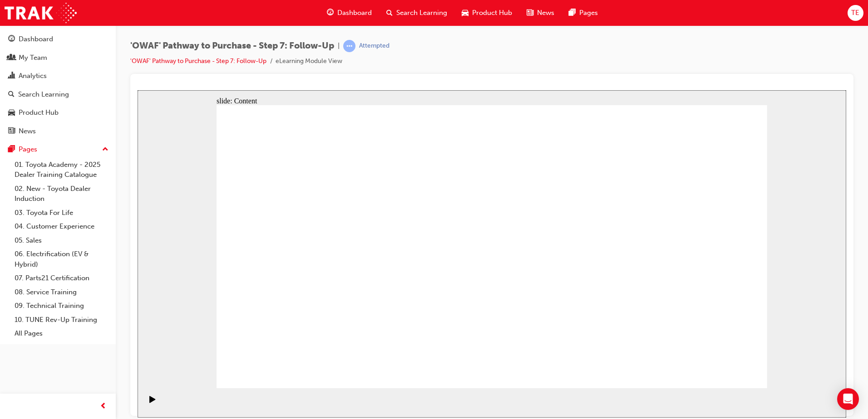 This screenshot has width=868, height=419. Describe the element at coordinates (58, 75) in the screenshot. I see `a: Analytics` at that location.